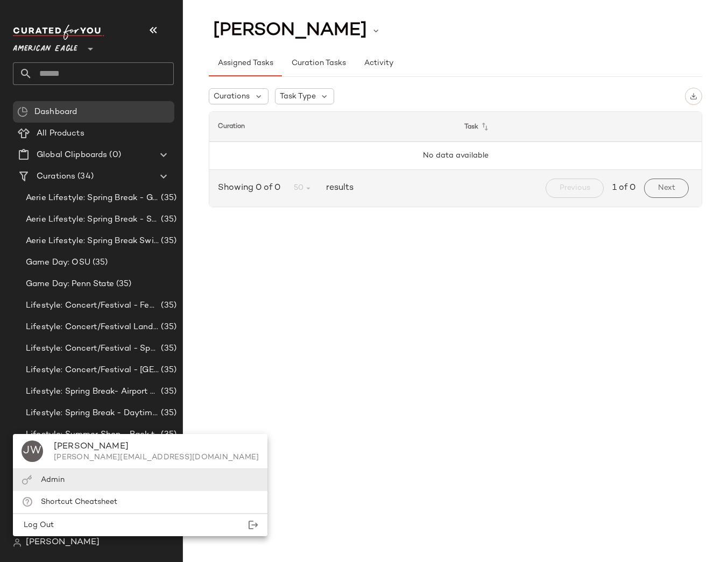 This screenshot has height=562, width=728. I want to click on span: Lifestyle: Summer Shop - Back to School Essentials, so click(92, 435).